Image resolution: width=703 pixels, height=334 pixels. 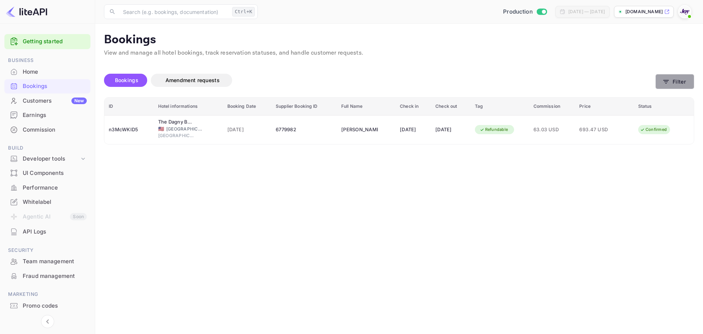 What do you see at coordinates (55, 101) in the screenshot?
I see `div: Customers` at bounding box center [55, 101].